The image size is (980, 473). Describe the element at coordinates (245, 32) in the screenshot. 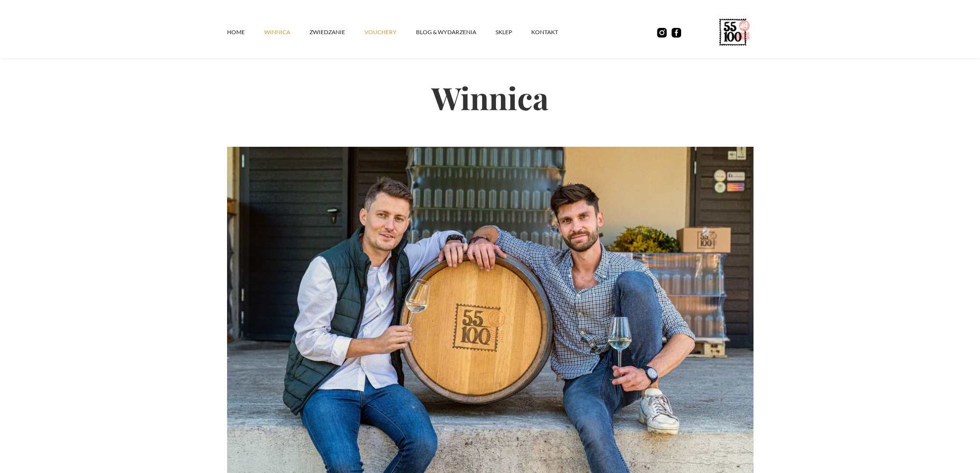

I see `a: Home` at that location.